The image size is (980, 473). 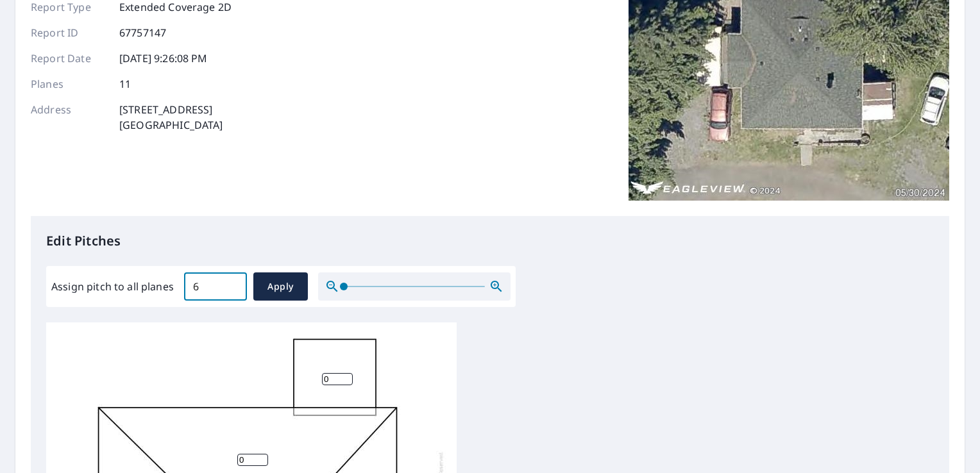 I want to click on p: Report ID, so click(x=69, y=32).